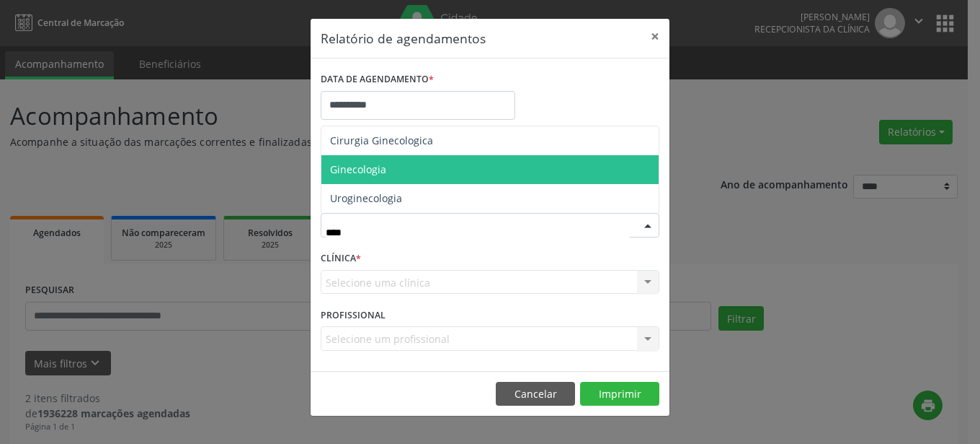  What do you see at coordinates (377, 80) in the screenshot?
I see `label: DATA DE AGENDAMENTO` at bounding box center [377, 80].